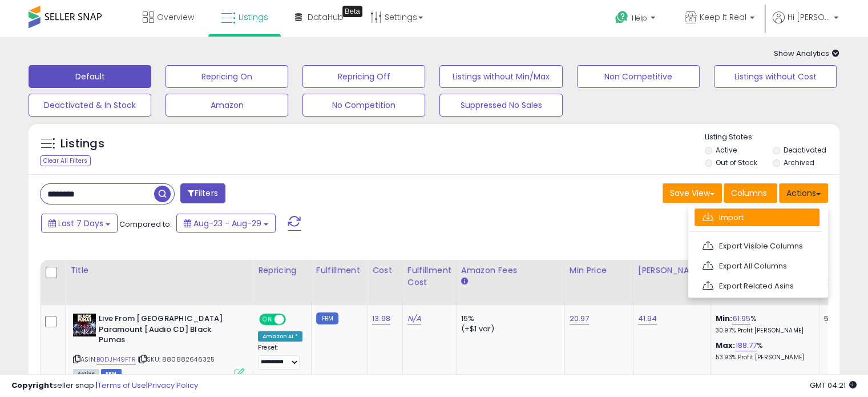  Describe the element at coordinates (736, 162) in the screenshot. I see `label: Out of Stock` at that location.